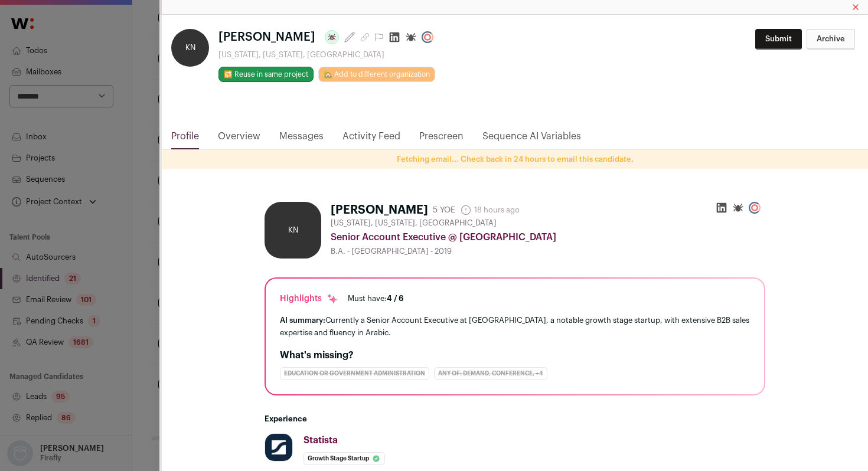 Image resolution: width=868 pixels, height=471 pixels. What do you see at coordinates (514, 419) in the screenshot?
I see `h2: Experience` at bounding box center [514, 419].